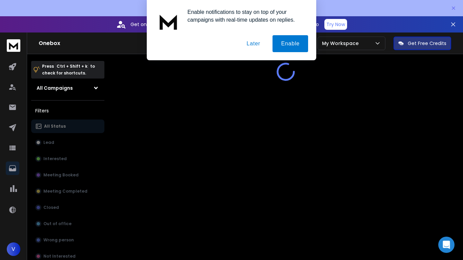 This screenshot has height=260, width=463. I want to click on h3: Filters, so click(68, 111).